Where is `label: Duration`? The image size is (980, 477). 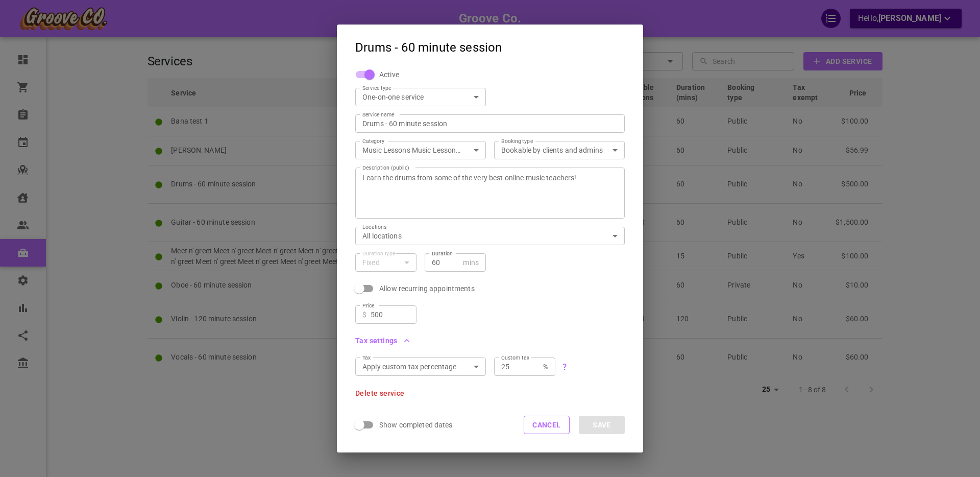 label: Duration is located at coordinates (442, 253).